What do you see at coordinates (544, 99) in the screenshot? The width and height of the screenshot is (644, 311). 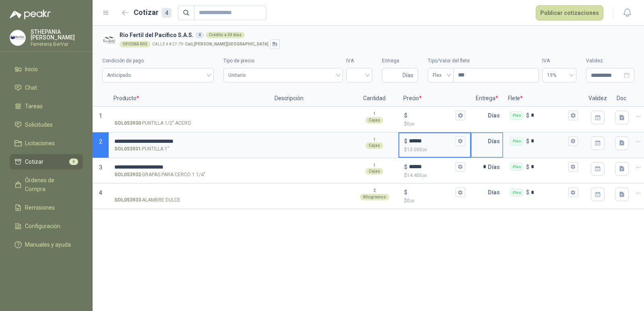 I see `p: Flete` at bounding box center [544, 99].